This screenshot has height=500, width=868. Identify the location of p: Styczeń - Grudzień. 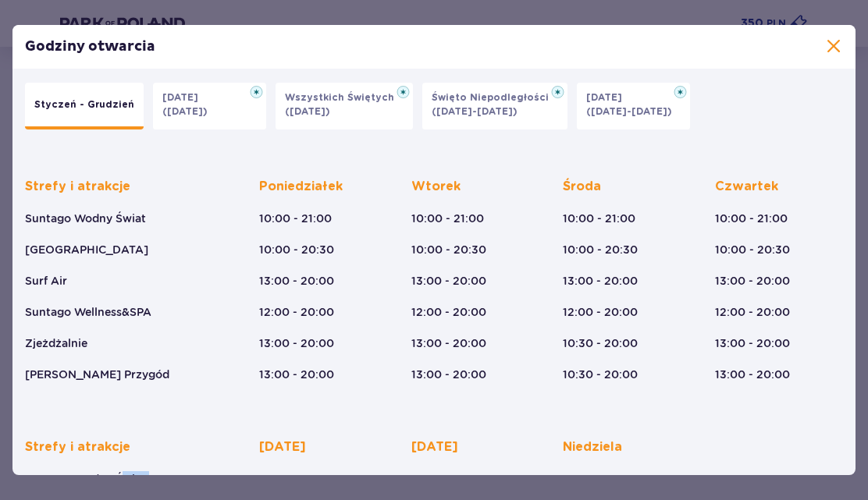
(84, 105).